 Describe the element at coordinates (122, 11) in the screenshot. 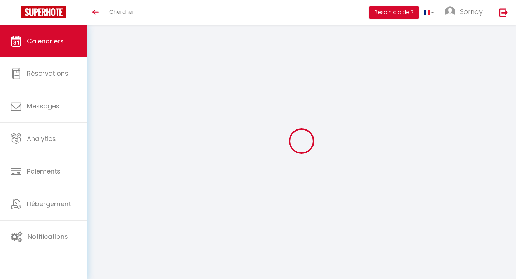

I see `span: Chercher` at that location.